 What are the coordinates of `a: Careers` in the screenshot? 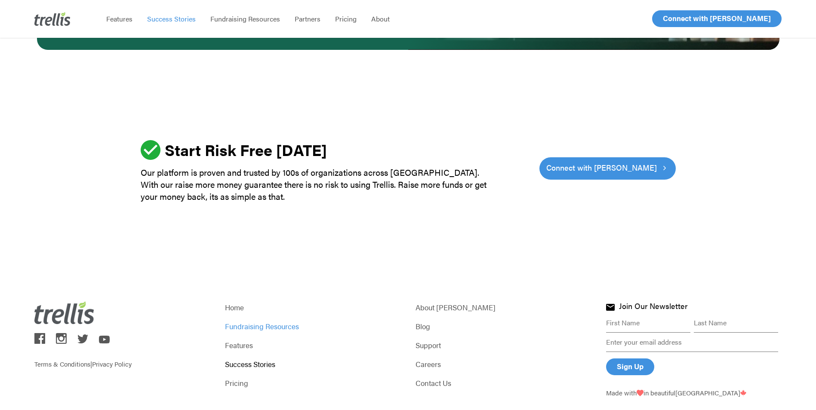 It's located at (503, 364).